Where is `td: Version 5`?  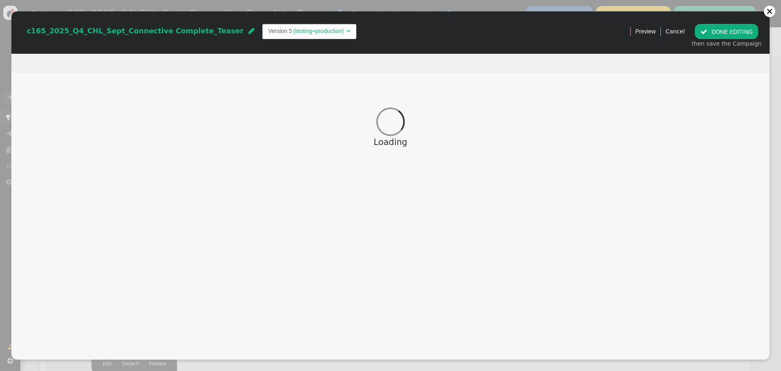 td: Version 5 is located at coordinates (280, 31).